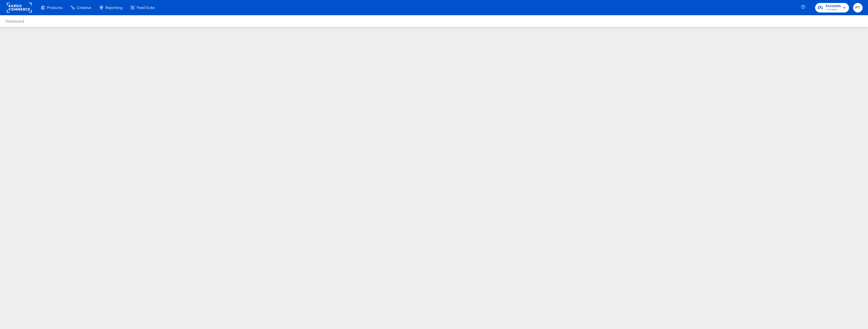  What do you see at coordinates (15, 21) in the screenshot?
I see `span: Dashboard` at bounding box center [15, 21].